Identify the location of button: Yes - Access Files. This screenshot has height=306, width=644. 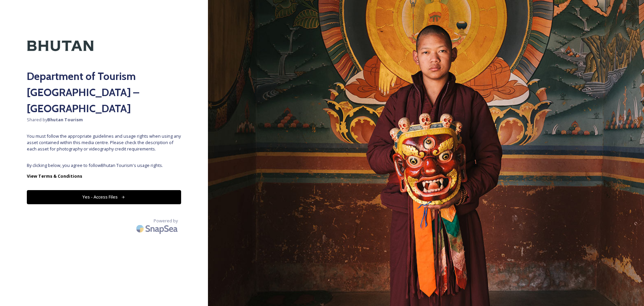
(104, 197).